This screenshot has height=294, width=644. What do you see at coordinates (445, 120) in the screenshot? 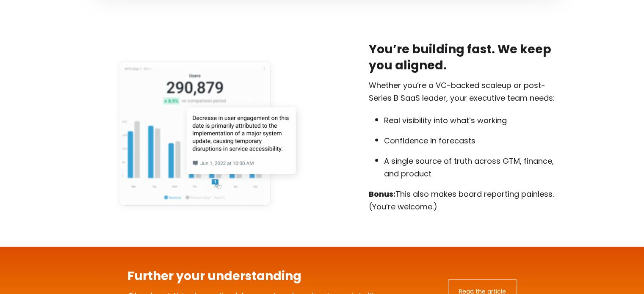
I see `span: Real visibility into what’s working` at bounding box center [445, 120].